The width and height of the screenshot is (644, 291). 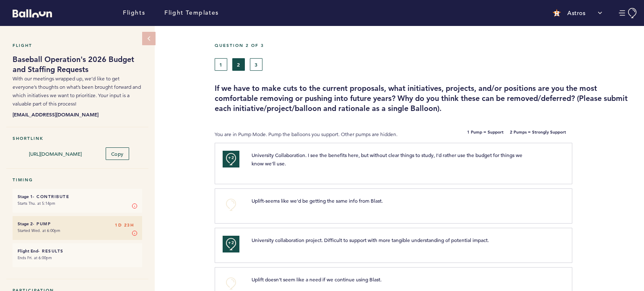 What do you see at coordinates (29, 13) in the screenshot?
I see `a: Balloon` at bounding box center [29, 13].